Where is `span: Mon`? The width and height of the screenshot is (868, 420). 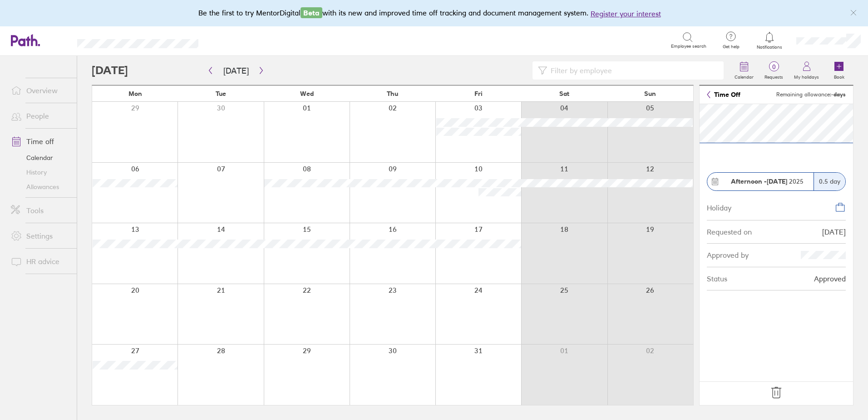 span: Mon is located at coordinates (135, 93).